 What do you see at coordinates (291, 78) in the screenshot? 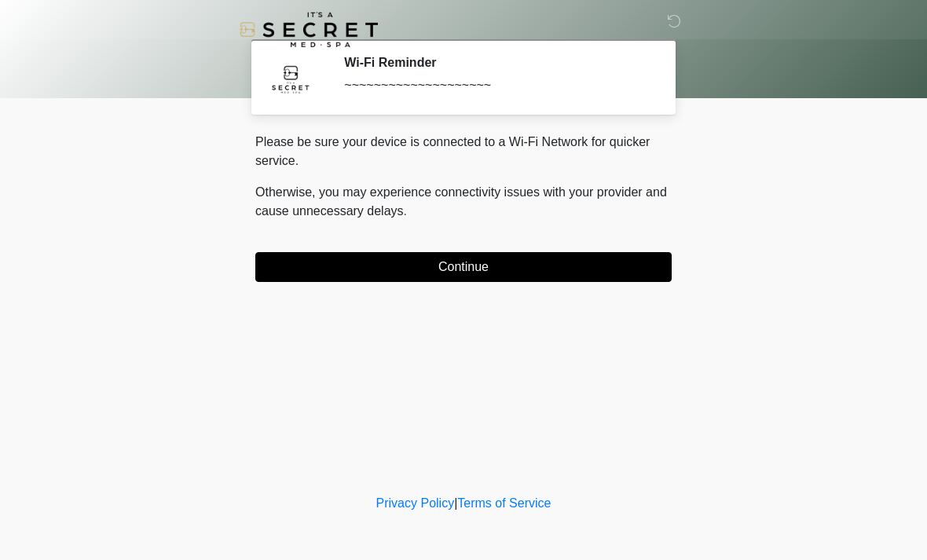
I see `img: Agent Avatar` at bounding box center [291, 78].